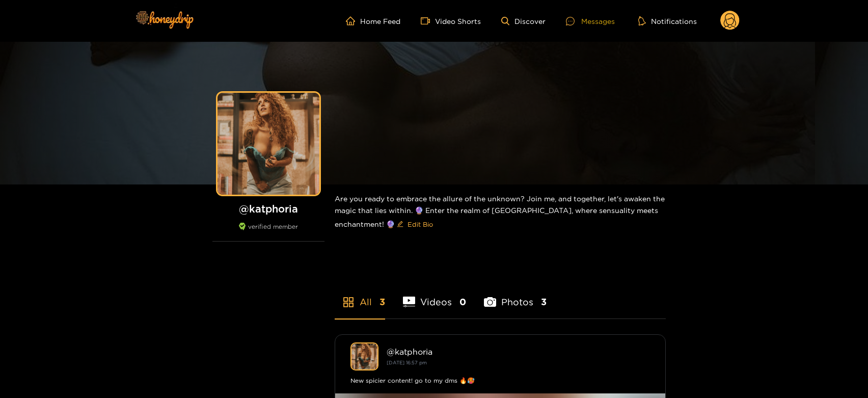  What do you see at coordinates (360, 295) in the screenshot?
I see `li: All` at bounding box center [360, 295].